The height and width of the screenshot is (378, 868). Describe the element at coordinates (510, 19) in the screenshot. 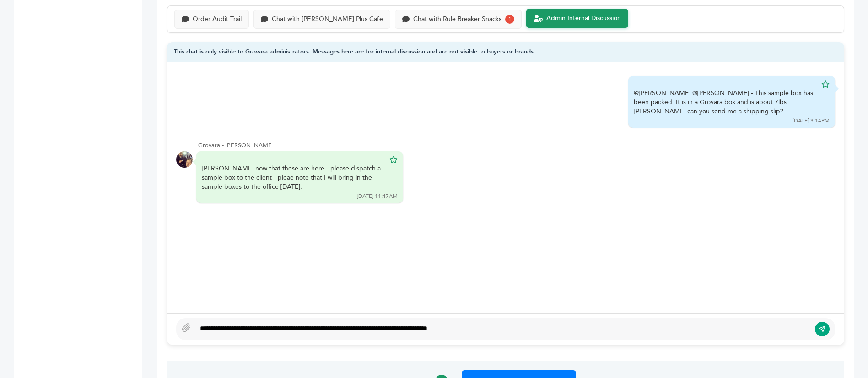

I see `div: 1` at that location.